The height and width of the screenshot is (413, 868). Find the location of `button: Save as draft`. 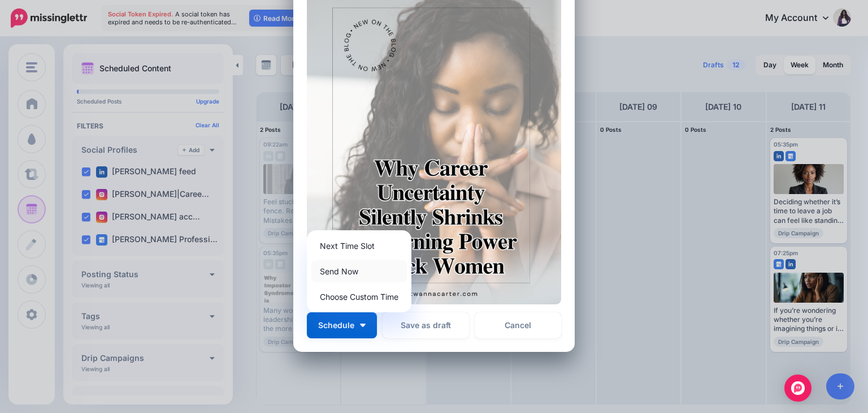

button: Save as draft is located at coordinates (425, 325).